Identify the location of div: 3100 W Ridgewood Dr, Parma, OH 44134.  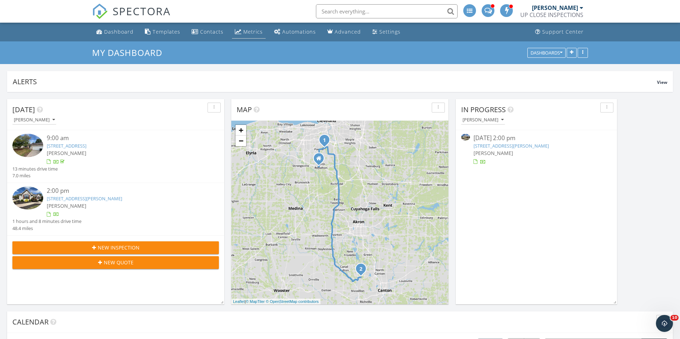
(326, 142).